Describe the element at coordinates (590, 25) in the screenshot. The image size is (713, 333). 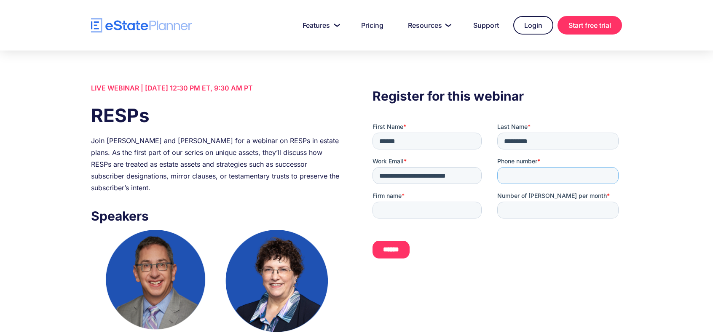
I see `a: Start free trial` at that location.